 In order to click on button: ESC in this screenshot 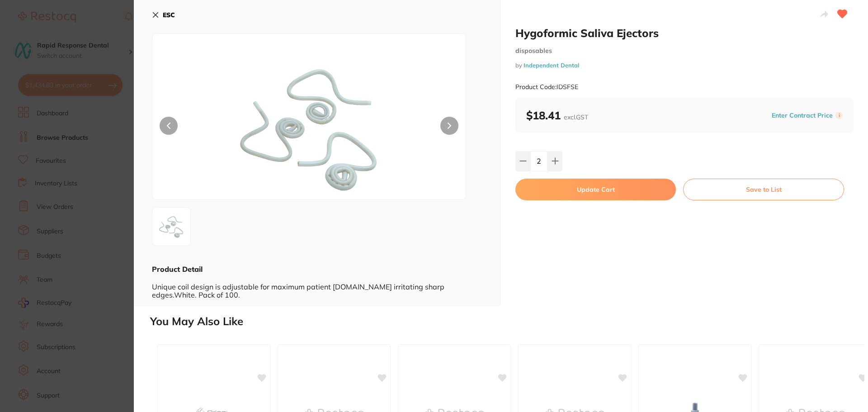, I will do `click(164, 15)`.